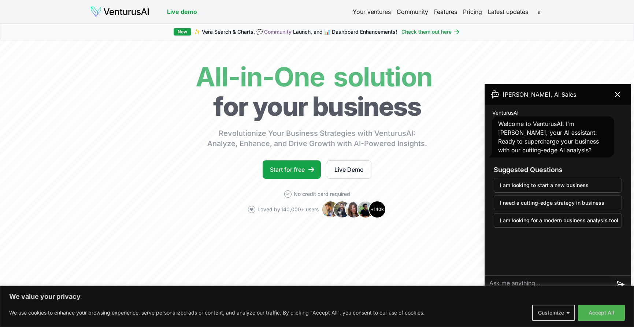  What do you see at coordinates (472, 12) in the screenshot?
I see `a: Pricing` at bounding box center [472, 12].